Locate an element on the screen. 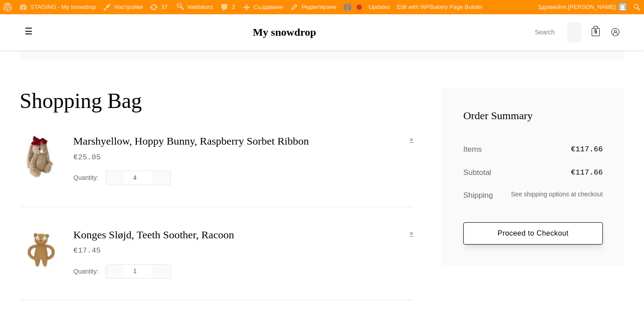 The width and height of the screenshot is (644, 320). a: My snowdrop is located at coordinates (284, 32).